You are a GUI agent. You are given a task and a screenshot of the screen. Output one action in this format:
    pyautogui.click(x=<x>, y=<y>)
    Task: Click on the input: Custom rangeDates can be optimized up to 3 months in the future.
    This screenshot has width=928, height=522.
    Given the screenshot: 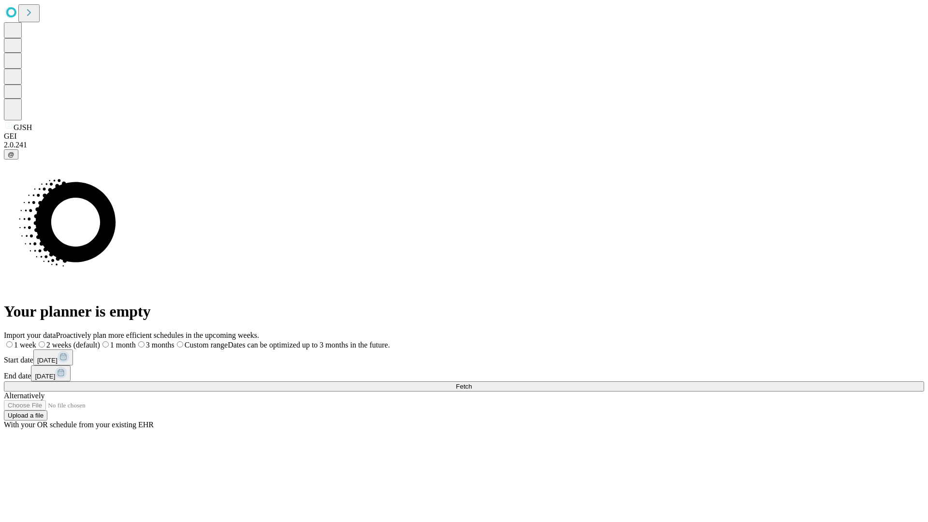 What is the action you would take?
    pyautogui.click(x=180, y=344)
    